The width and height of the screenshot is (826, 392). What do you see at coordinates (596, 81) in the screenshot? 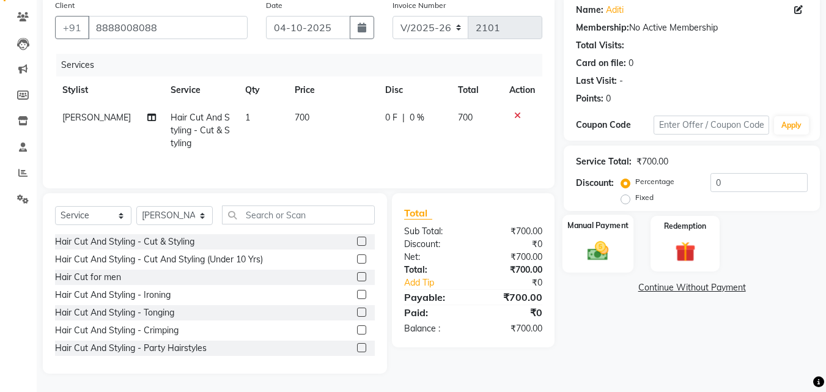
I see `div: Last Visit:` at bounding box center [596, 81].